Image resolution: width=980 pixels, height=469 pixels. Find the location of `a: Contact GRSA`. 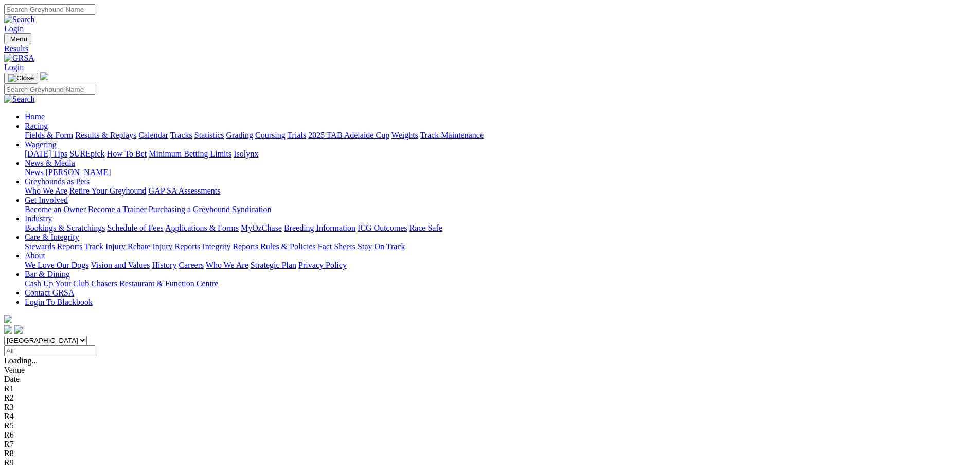

a: Contact GRSA is located at coordinates (50, 292).